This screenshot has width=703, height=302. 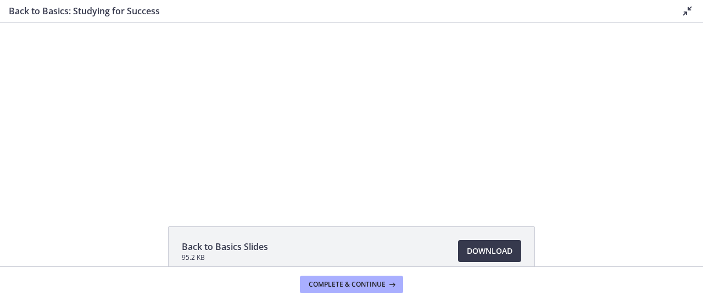 I want to click on span: 95.2 KB, so click(x=225, y=258).